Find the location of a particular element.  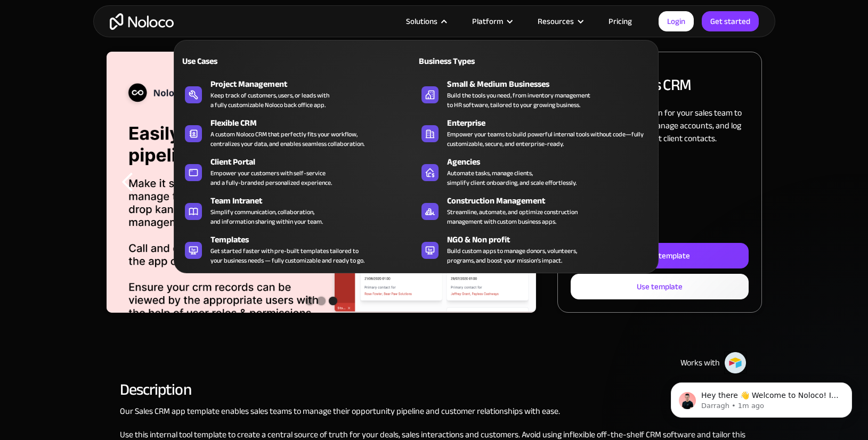

a: Use template is located at coordinates (659, 287).